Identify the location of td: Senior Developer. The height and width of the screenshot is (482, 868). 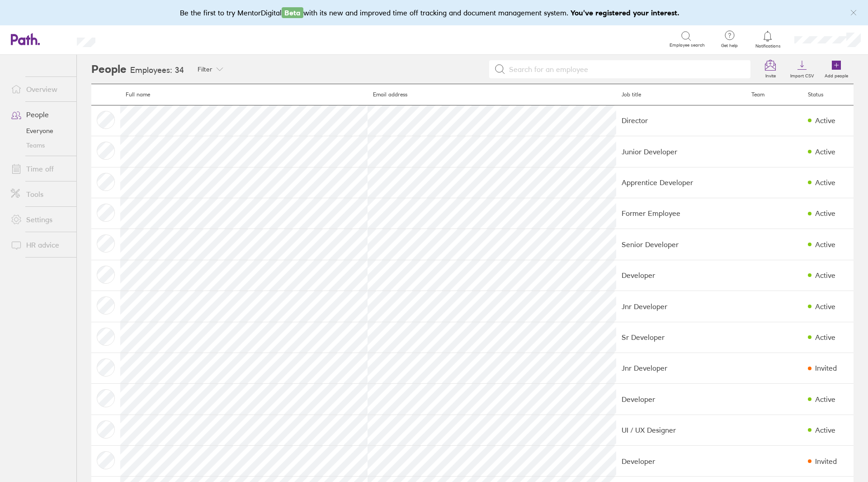
(681, 245).